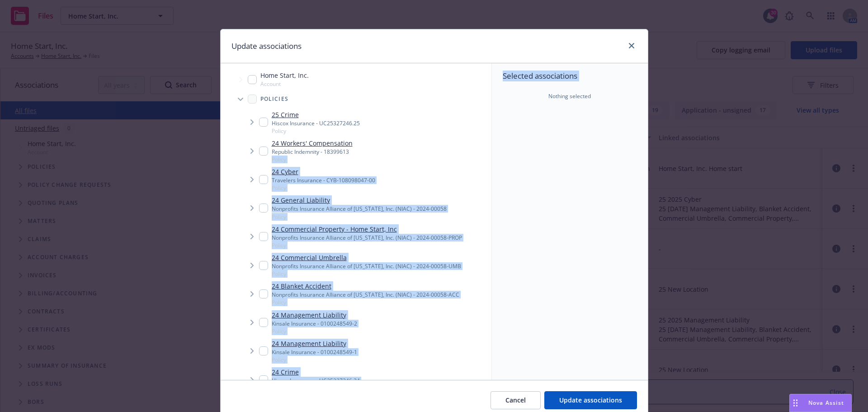 The image size is (868, 412). Describe the element at coordinates (367, 229) in the screenshot. I see `a: 24 Commercial Property - Home Start, Inc` at that location.